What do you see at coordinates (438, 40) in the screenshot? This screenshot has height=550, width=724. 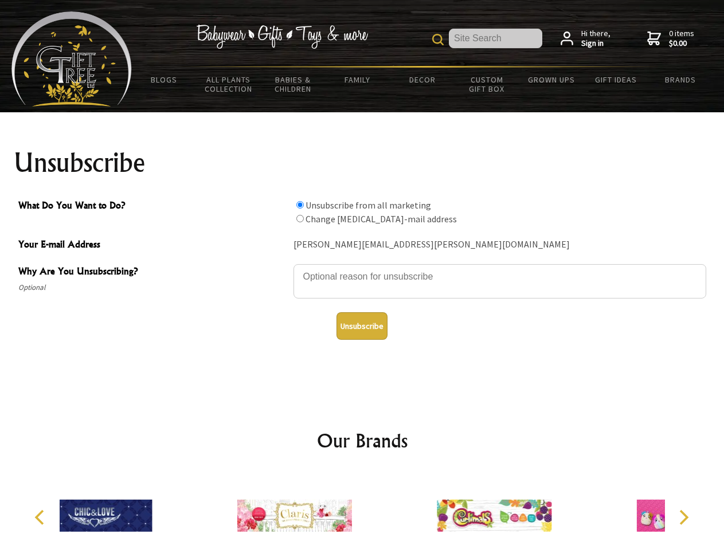 I see `img: product search` at bounding box center [438, 40].